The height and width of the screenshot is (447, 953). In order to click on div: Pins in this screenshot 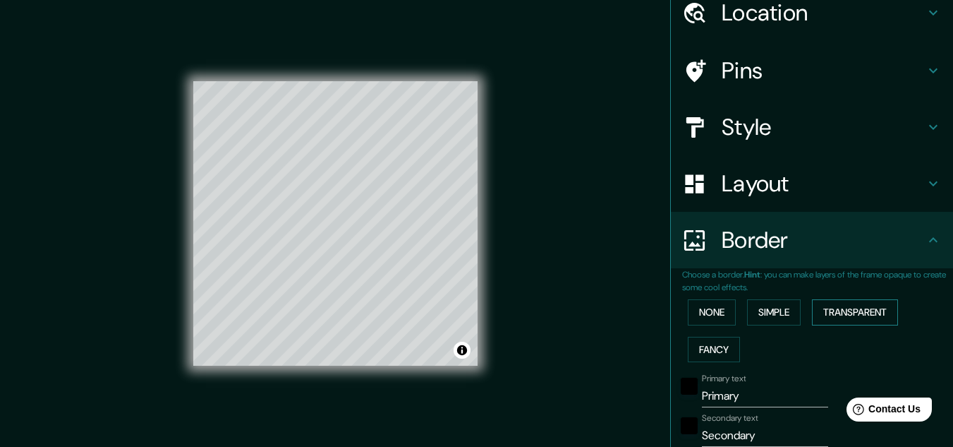, I will do `click(812, 71)`.